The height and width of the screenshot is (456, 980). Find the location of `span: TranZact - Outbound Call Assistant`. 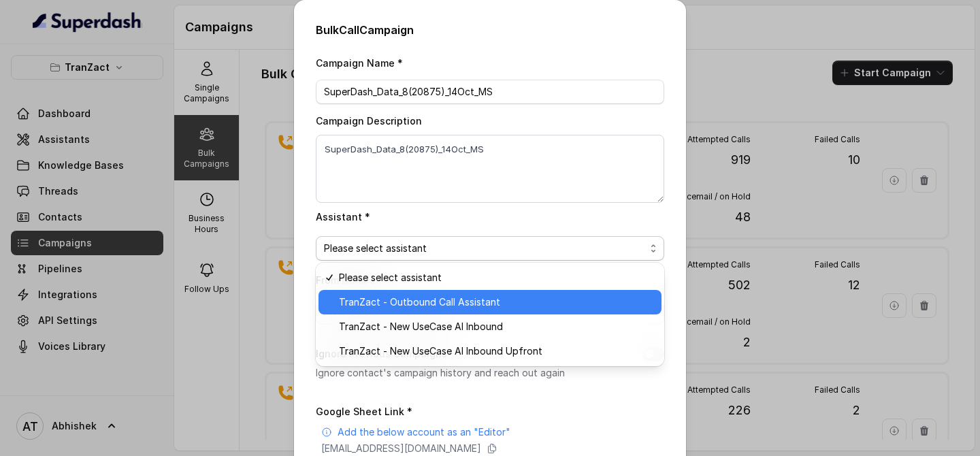

span: TranZact - Outbound Call Assistant is located at coordinates (496, 302).